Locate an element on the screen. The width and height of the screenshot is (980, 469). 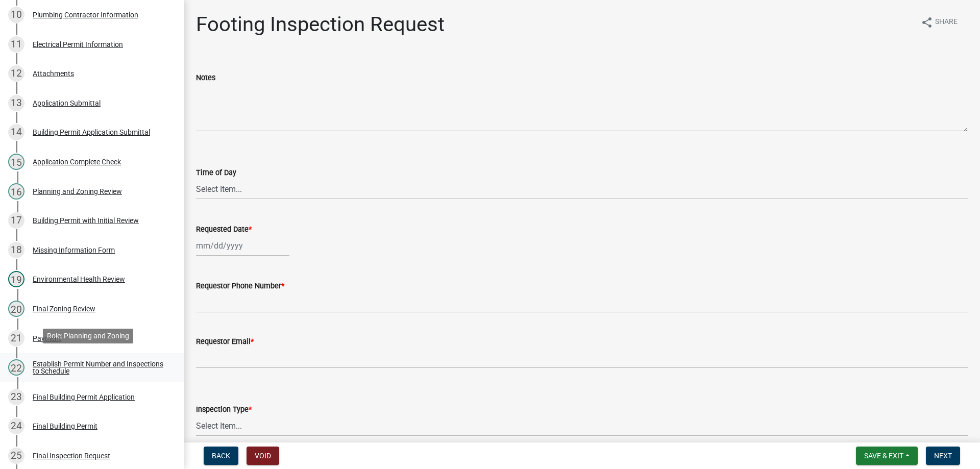
input: mm/dd/yyyy is located at coordinates (242, 245).